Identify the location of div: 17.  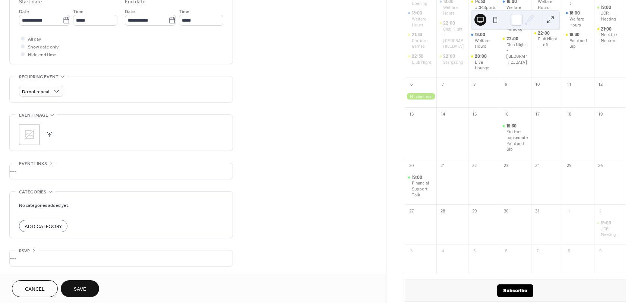
(537, 114).